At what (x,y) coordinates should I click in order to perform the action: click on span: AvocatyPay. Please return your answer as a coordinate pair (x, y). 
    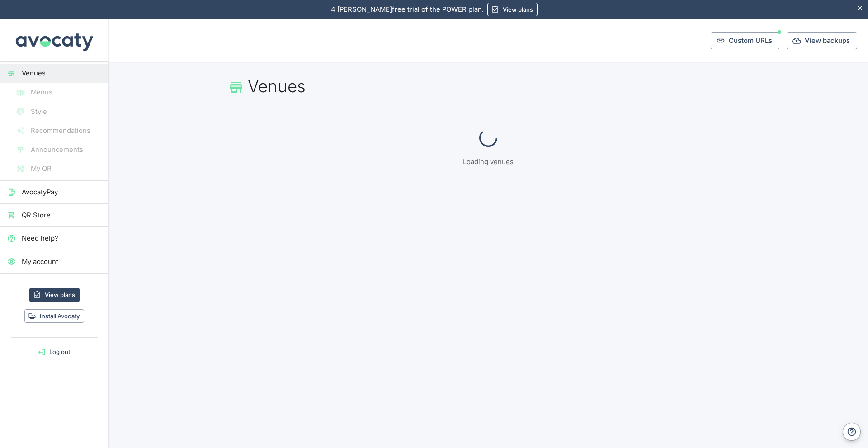
    Looking at the image, I should click on (62, 192).